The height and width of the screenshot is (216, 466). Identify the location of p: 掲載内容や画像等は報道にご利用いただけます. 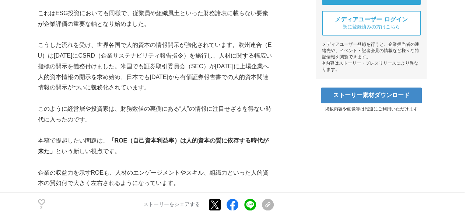
(371, 109).